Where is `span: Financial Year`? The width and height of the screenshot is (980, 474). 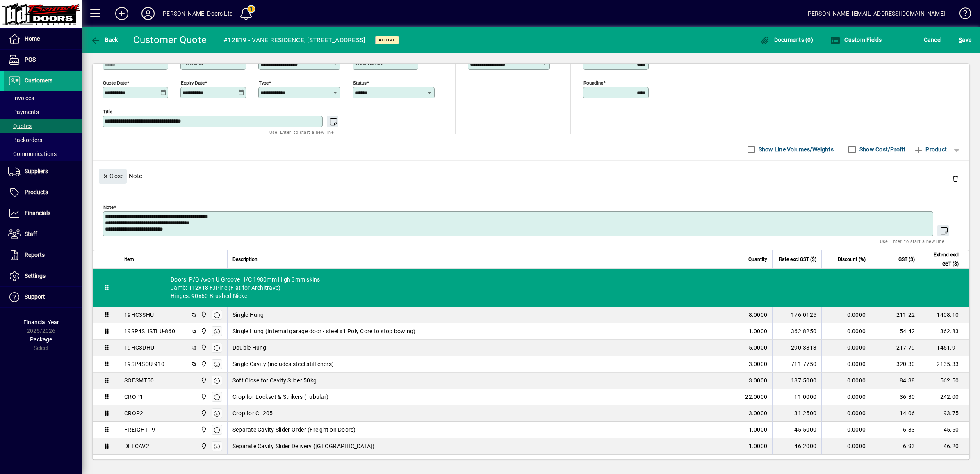
span: Financial Year is located at coordinates (41, 322).